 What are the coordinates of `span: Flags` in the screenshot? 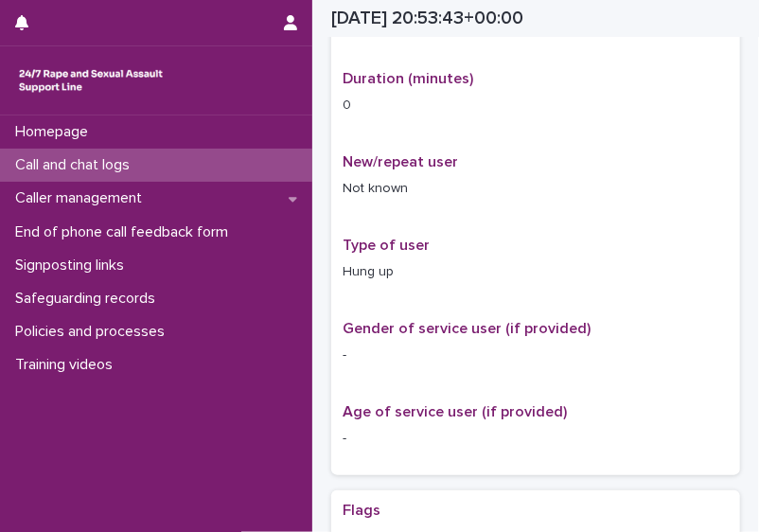 It's located at (362, 510).